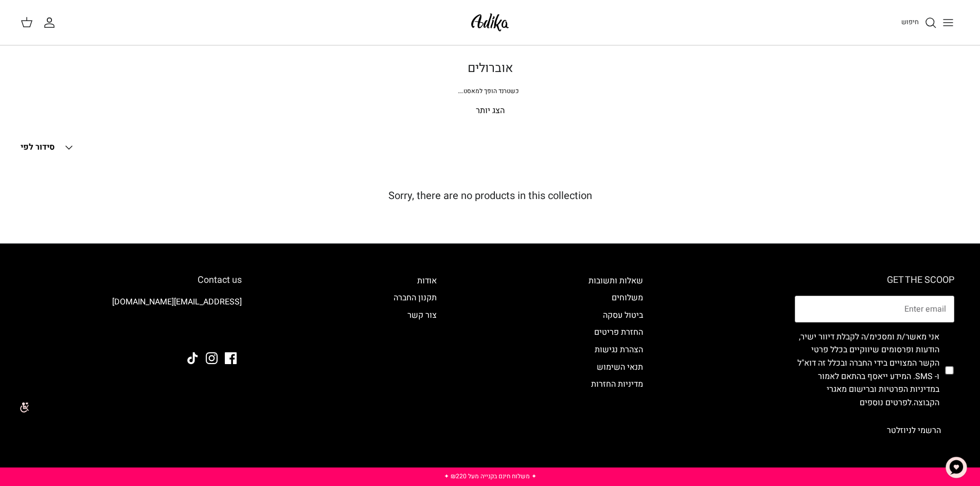  What do you see at coordinates (22, 407) in the screenshot?
I see `img: accessibility_icon02.svg` at bounding box center [22, 407].